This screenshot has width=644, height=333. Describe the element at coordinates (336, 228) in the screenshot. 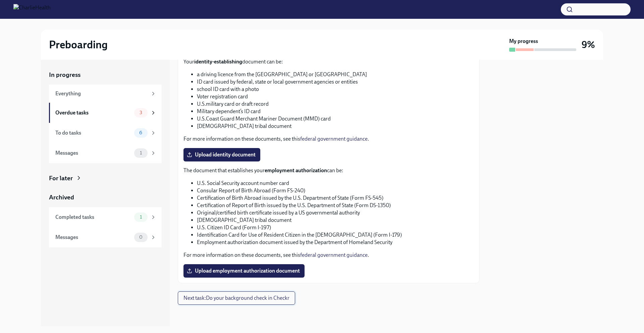

I see `li: U.S. Citizen ID Card (Form I-197)` at that location.